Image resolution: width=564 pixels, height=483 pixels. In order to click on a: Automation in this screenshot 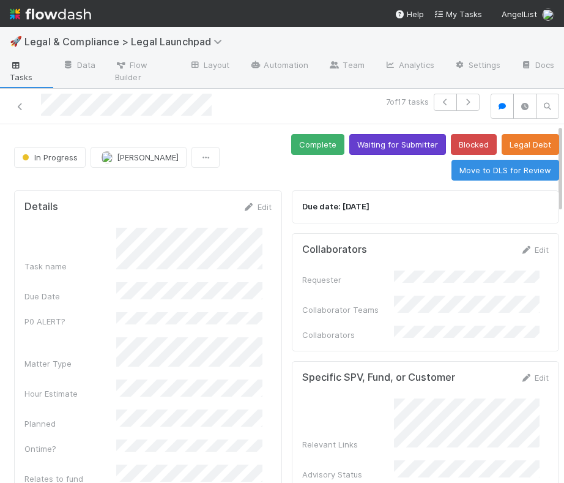, I will do `click(278, 66)`.